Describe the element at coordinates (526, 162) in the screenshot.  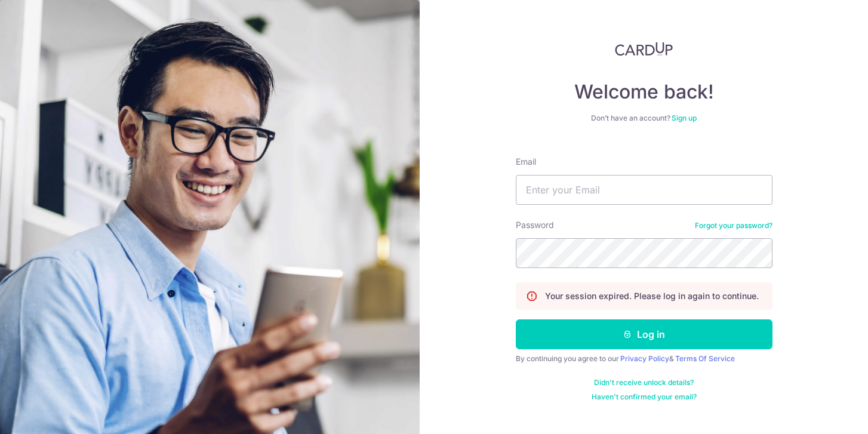
I see `label: Email` at that location.